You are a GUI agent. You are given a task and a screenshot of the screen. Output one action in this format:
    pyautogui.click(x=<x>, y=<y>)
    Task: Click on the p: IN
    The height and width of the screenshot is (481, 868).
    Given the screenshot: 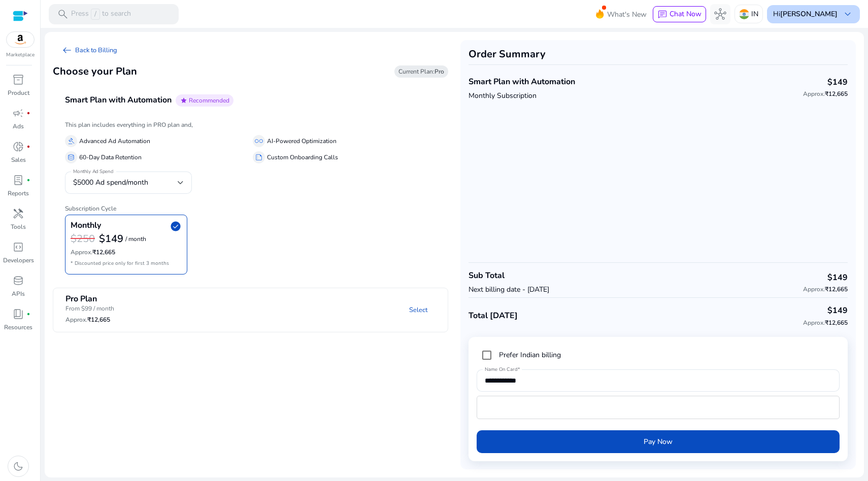 What is the action you would take?
    pyautogui.click(x=754, y=14)
    